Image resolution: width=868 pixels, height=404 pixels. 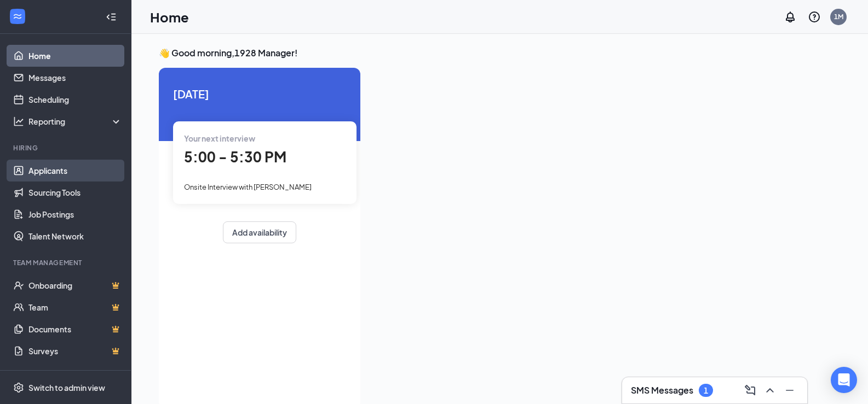 What do you see at coordinates (18, 17) in the screenshot?
I see `svg: WorkstreamLogo` at bounding box center [18, 17].